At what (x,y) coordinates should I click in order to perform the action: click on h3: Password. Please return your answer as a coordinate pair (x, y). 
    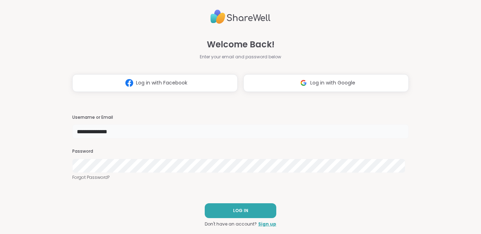
    Looking at the image, I should click on (240, 152).